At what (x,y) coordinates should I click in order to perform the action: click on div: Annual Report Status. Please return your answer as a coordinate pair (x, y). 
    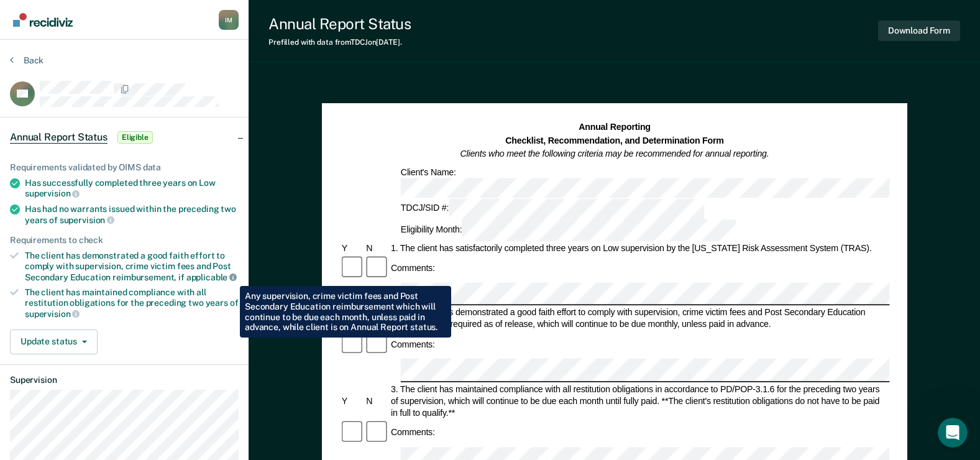
    Looking at the image, I should click on (339, 24).